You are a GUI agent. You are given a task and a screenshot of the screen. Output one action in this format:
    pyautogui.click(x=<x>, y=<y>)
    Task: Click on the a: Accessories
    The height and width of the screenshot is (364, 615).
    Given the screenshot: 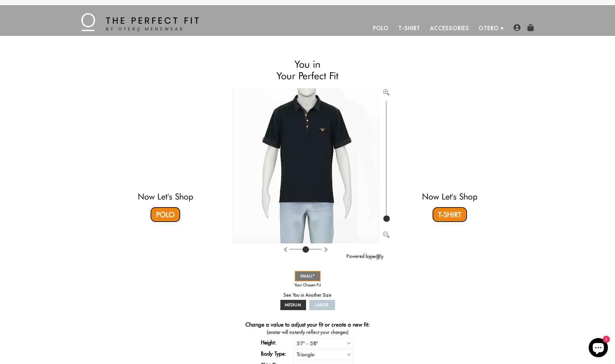 What is the action you would take?
    pyautogui.click(x=450, y=28)
    